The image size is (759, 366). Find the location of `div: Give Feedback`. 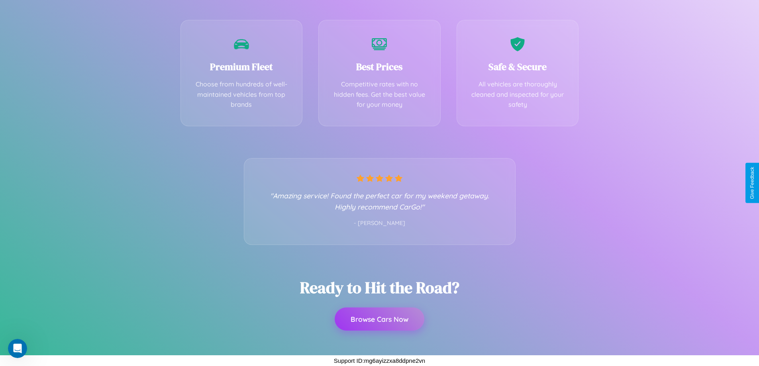

div: Give Feedback is located at coordinates (752, 183).